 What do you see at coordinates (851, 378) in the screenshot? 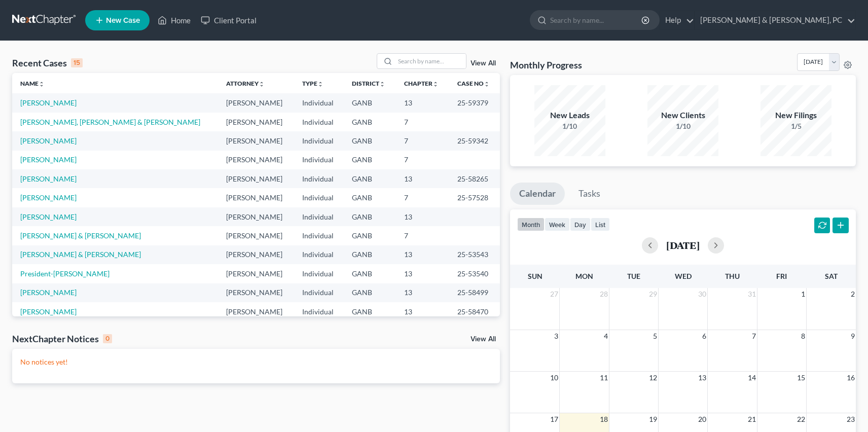
I see `span: 16` at bounding box center [851, 378].